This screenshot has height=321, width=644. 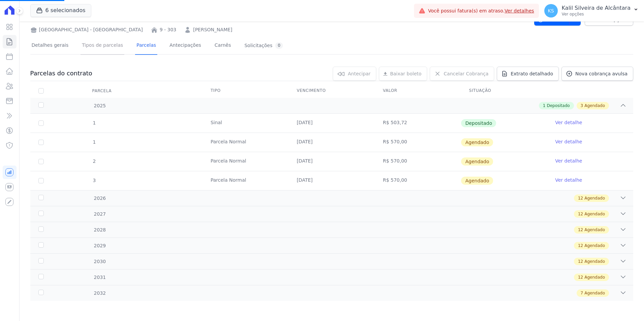 I want to click on td: R$ 503,72, so click(x=418, y=123).